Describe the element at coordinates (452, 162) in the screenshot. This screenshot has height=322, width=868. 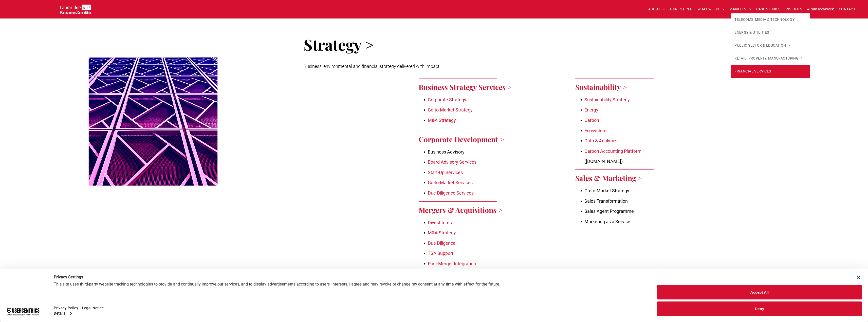
I see `a: Board Advisory Services` at that location.